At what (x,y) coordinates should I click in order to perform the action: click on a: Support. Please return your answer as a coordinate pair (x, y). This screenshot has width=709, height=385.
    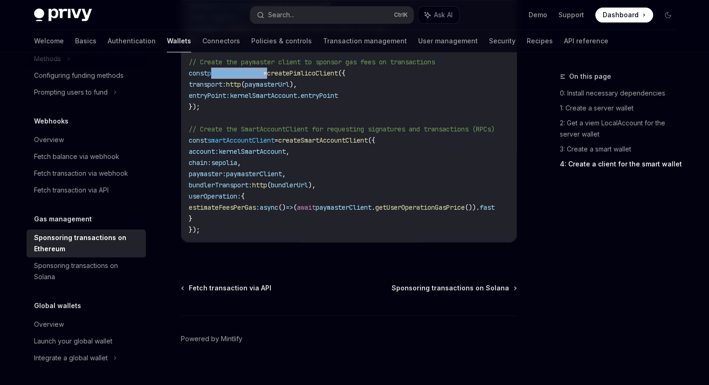
    Looking at the image, I should click on (571, 15).